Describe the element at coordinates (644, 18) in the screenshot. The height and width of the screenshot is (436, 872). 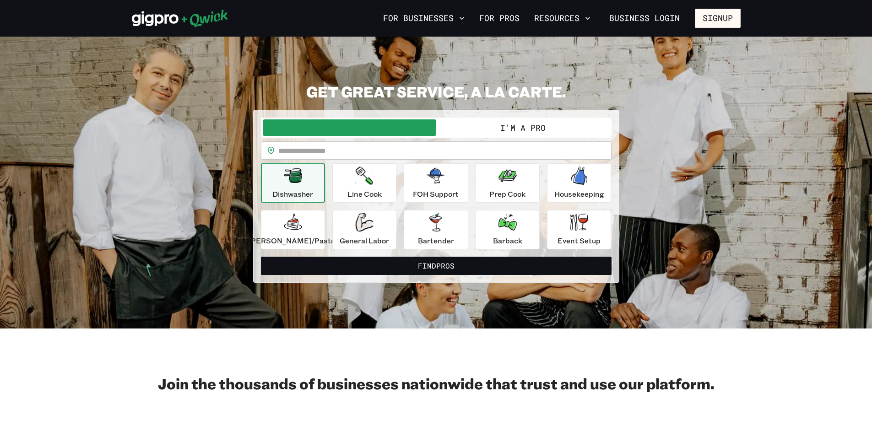
I see `a: Business Login` at that location.